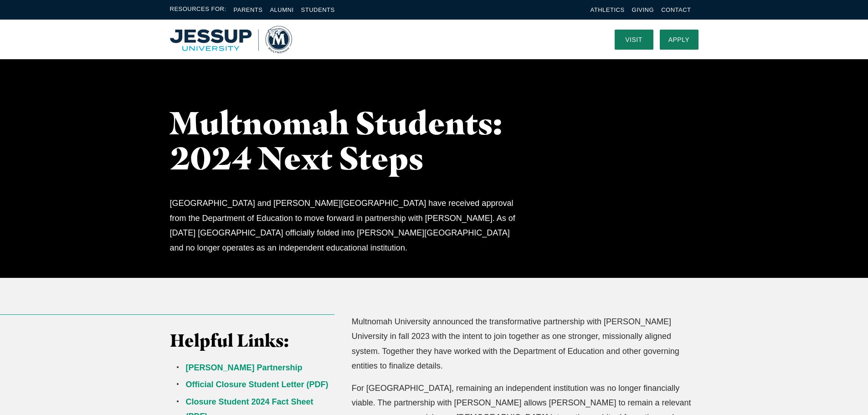 The height and width of the screenshot is (415, 868). Describe the element at coordinates (634, 40) in the screenshot. I see `a: Visit` at that location.